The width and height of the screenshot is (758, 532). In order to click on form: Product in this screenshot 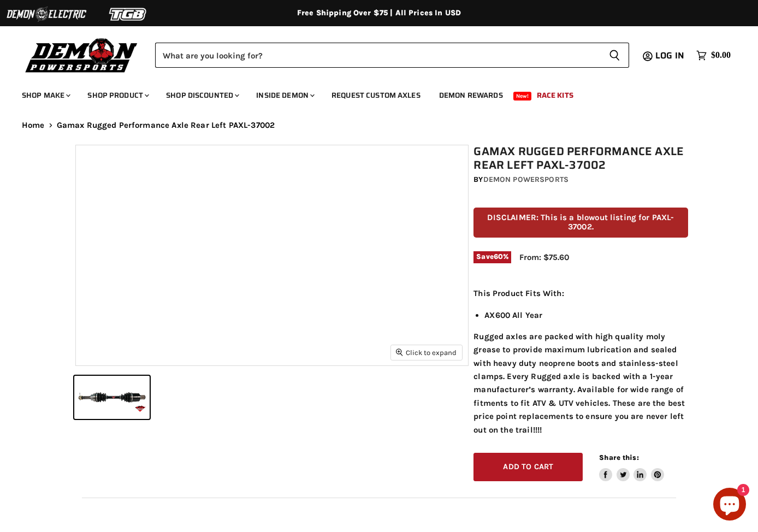, I will do `click(392, 55)`.